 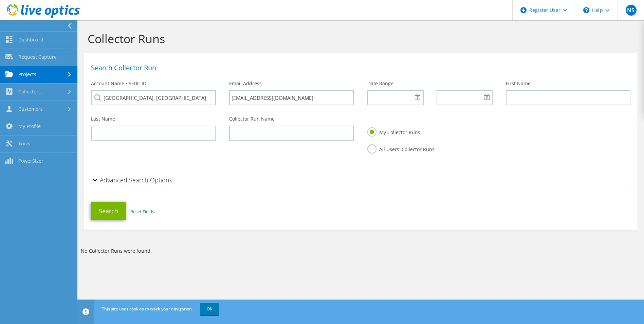 I want to click on label: Email Address, so click(x=246, y=84).